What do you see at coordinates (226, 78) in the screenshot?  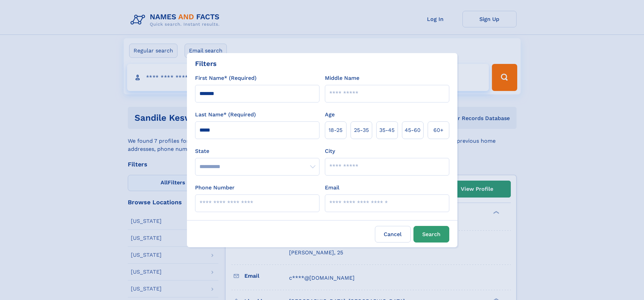 I see `label: First Name* (Required)` at bounding box center [226, 78].